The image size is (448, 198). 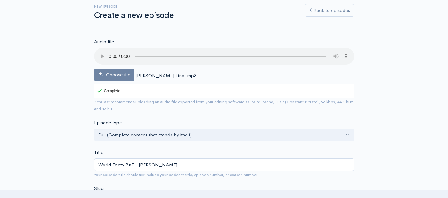 What do you see at coordinates (142, 175) in the screenshot?
I see `strong: not` at bounding box center [142, 175].